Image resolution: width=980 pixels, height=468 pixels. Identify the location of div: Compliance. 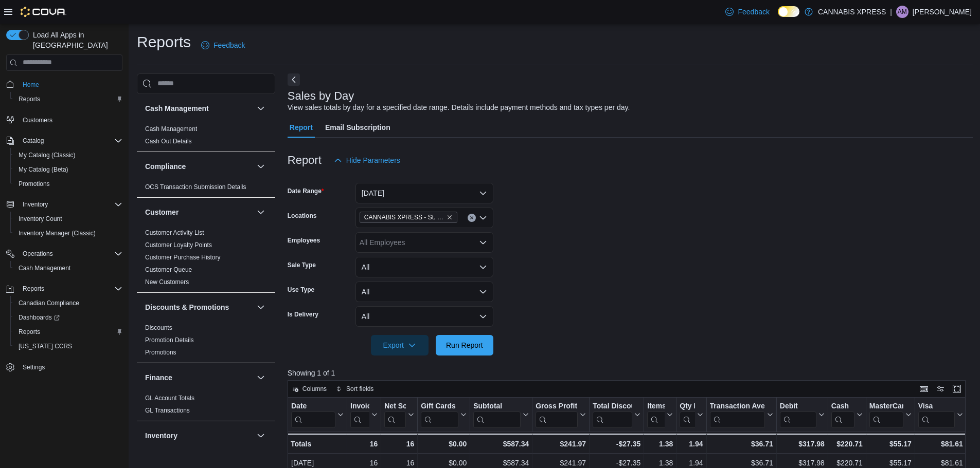
(206, 189).